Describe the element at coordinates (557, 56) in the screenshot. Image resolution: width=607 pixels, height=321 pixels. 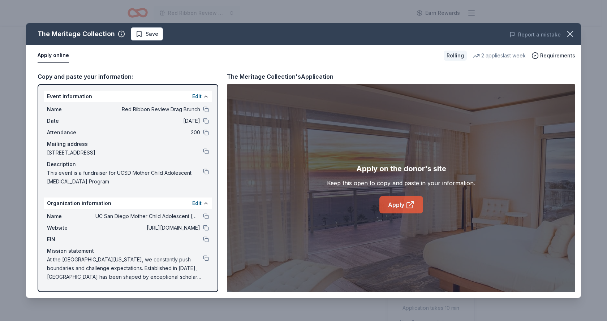
I see `span: Requirements` at that location.